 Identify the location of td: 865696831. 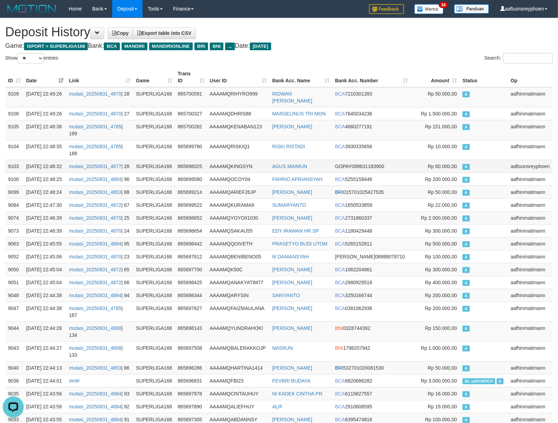
(191, 380).